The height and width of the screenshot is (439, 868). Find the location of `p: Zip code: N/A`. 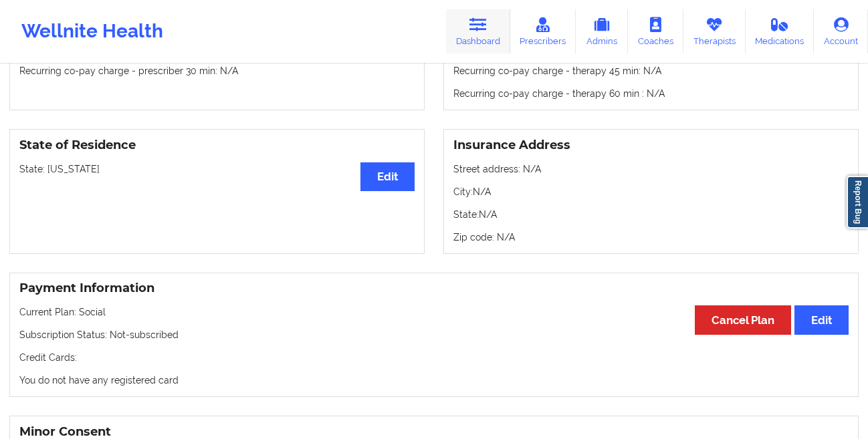

p: Zip code: N/A is located at coordinates (651, 237).